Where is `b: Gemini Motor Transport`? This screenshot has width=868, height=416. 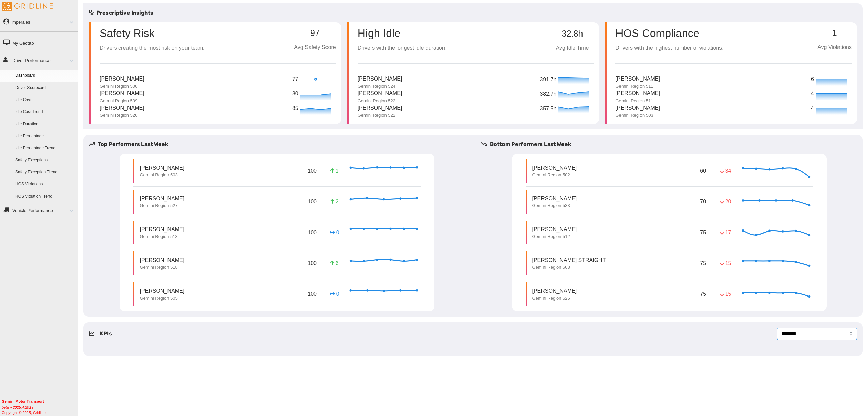 b: Gemini Motor Transport is located at coordinates (23, 402).